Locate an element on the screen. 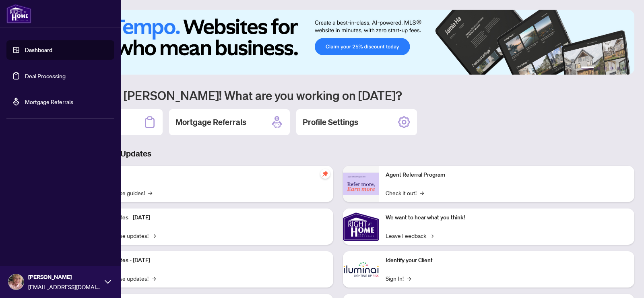 The image size is (644, 298). img: Slide 0 is located at coordinates (338, 42).